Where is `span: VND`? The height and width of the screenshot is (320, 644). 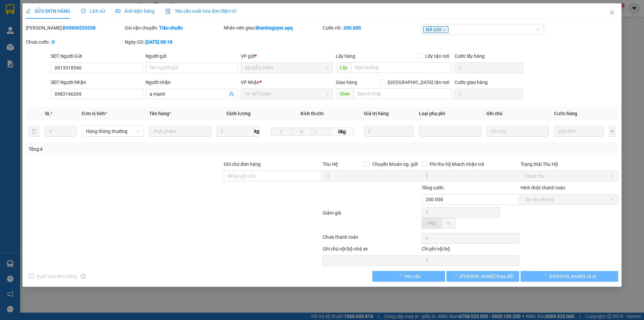
span: VND is located at coordinates (432, 223).